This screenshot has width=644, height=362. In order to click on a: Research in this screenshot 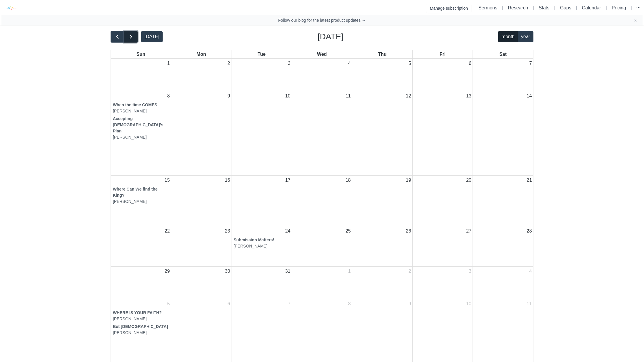, I will do `click(518, 7)`.